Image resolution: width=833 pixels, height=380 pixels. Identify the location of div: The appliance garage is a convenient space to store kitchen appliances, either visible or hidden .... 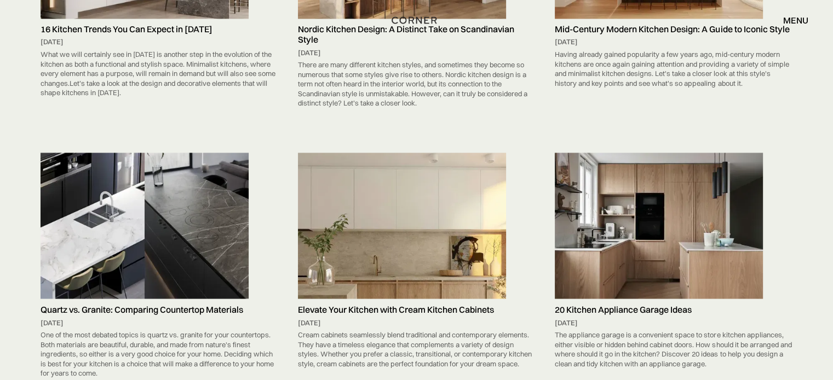
(673, 349).